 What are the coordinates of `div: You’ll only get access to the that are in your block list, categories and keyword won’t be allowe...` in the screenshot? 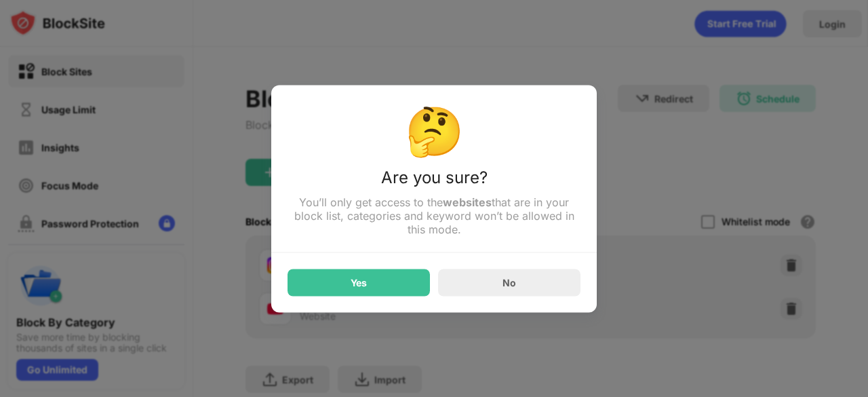 It's located at (434, 215).